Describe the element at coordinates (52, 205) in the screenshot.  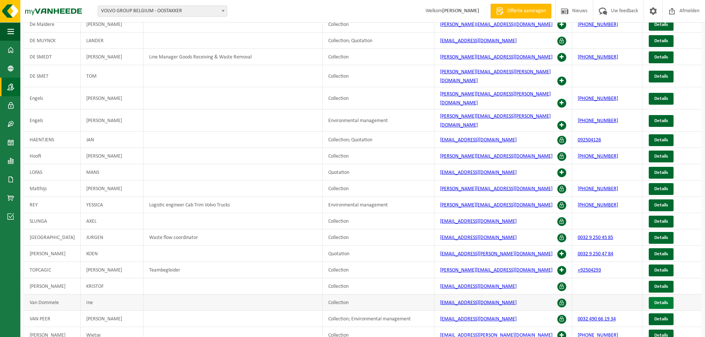
I see `td: REY` at that location.